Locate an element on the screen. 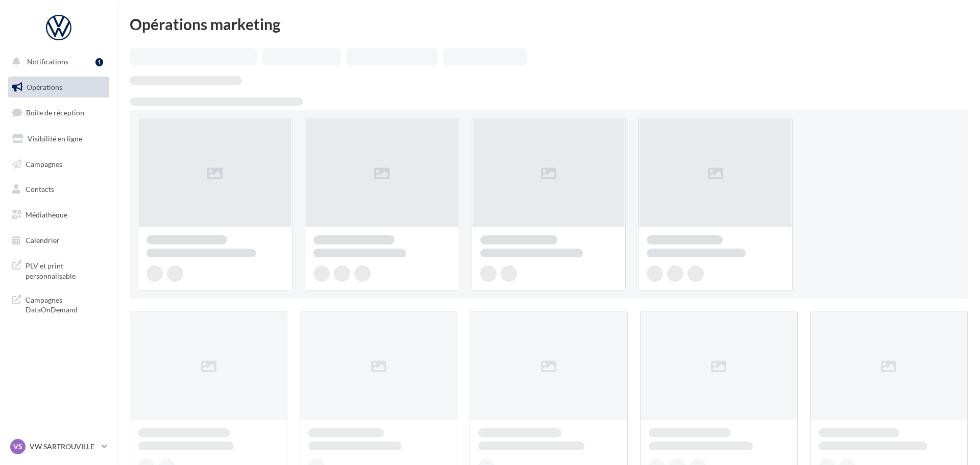 This screenshot has width=980, height=465. a: Opérations is located at coordinates (58, 87).